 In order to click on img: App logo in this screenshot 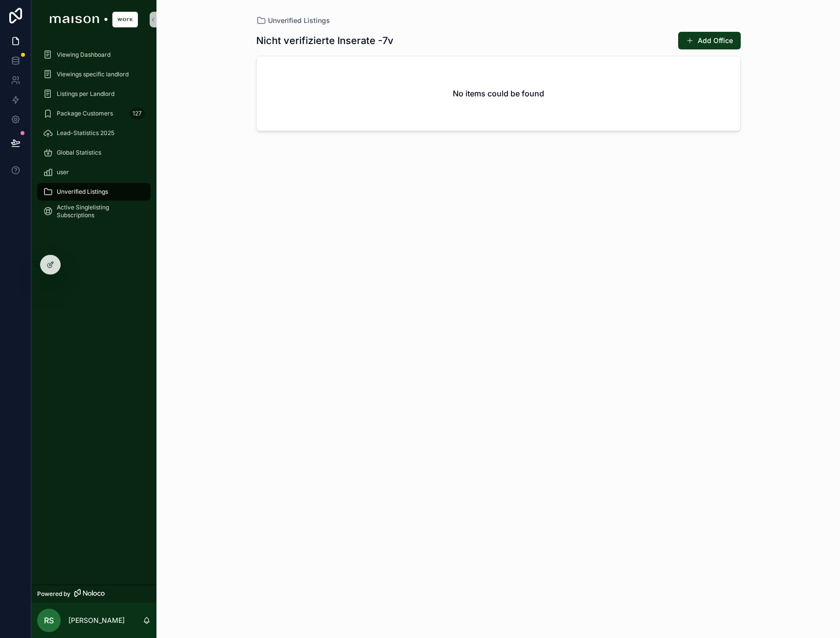, I will do `click(94, 20)`.